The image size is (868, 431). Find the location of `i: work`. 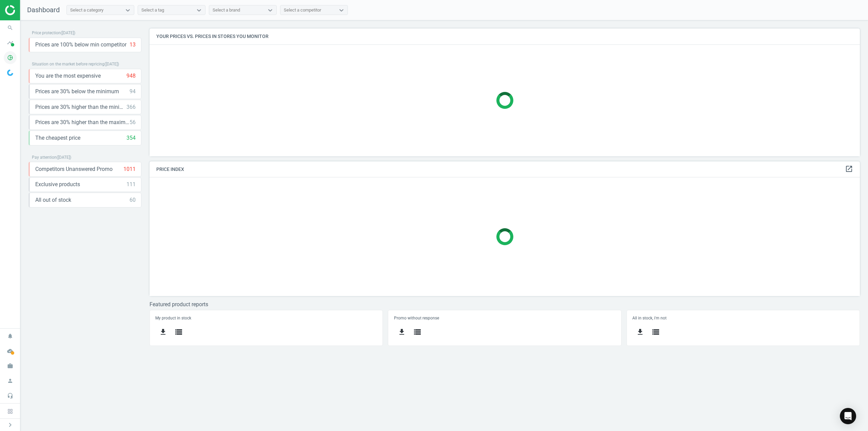

i: work is located at coordinates (10, 366).